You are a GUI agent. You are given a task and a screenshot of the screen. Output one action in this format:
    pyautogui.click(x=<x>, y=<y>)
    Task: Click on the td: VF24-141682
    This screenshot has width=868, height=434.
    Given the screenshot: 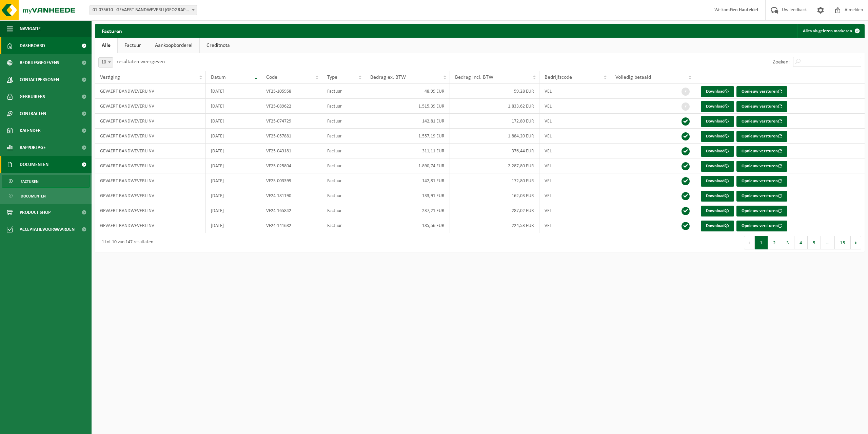 What is the action you would take?
    pyautogui.click(x=292, y=226)
    